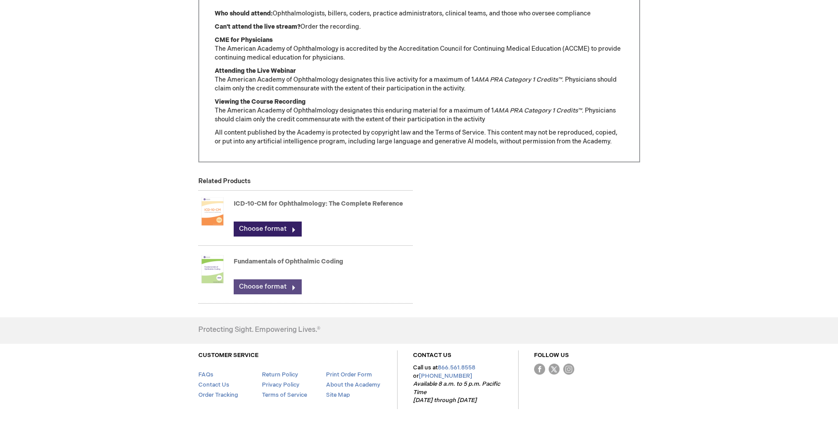  What do you see at coordinates (353, 385) in the screenshot?
I see `a: About the Academy` at bounding box center [353, 385].